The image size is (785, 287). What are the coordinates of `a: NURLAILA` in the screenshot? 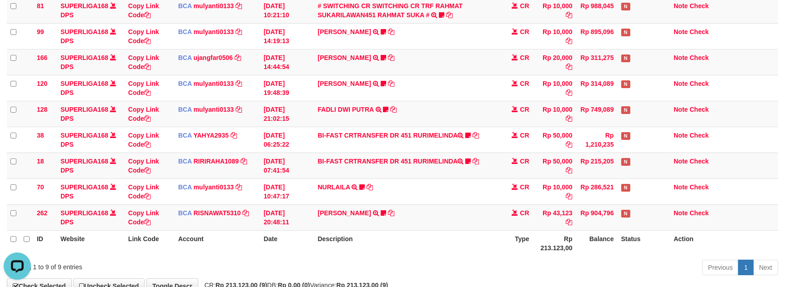 It's located at (334, 187).